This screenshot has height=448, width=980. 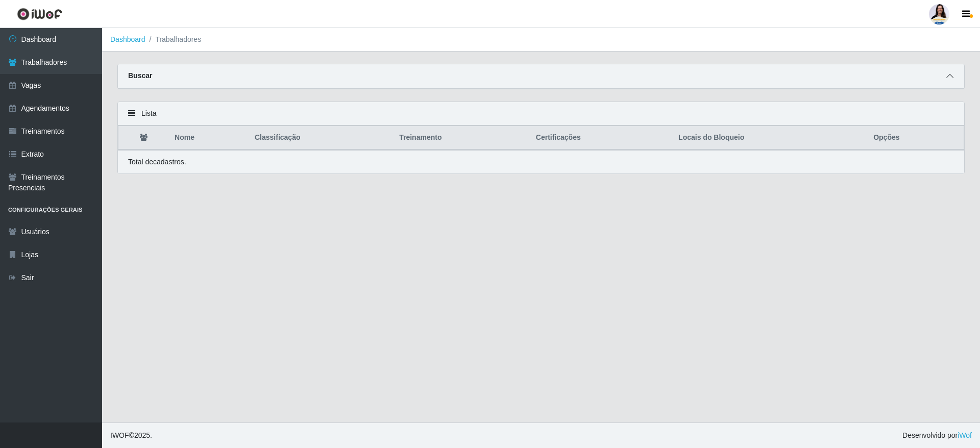 I want to click on span: Desenvolvido por, so click(x=937, y=435).